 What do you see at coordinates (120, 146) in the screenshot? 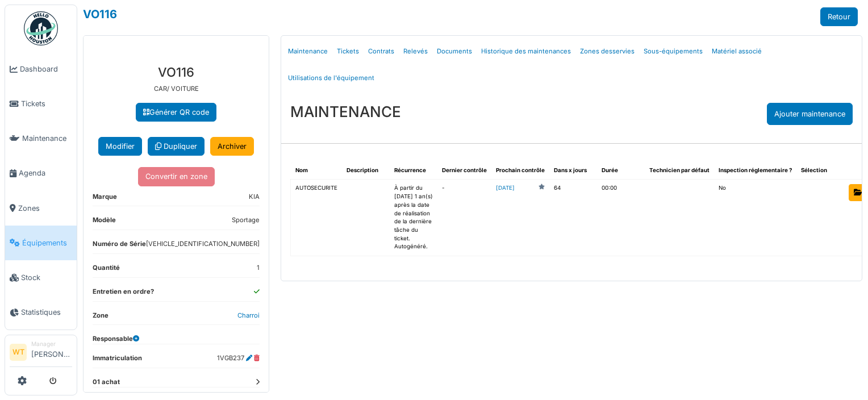
I see `button: Modifier` at bounding box center [120, 146].